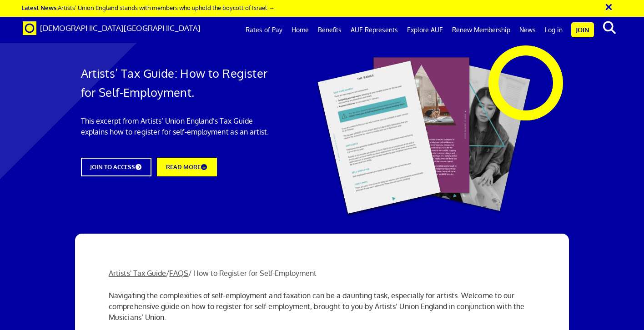  I want to click on a: Renew Membership, so click(482, 30).